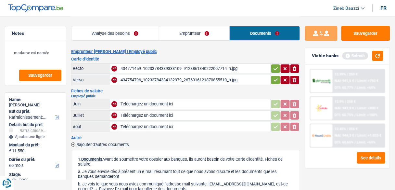 The height and width of the screenshot is (190, 395). Describe the element at coordinates (346, 8) in the screenshot. I see `span: Zineb Baazzi` at that location.